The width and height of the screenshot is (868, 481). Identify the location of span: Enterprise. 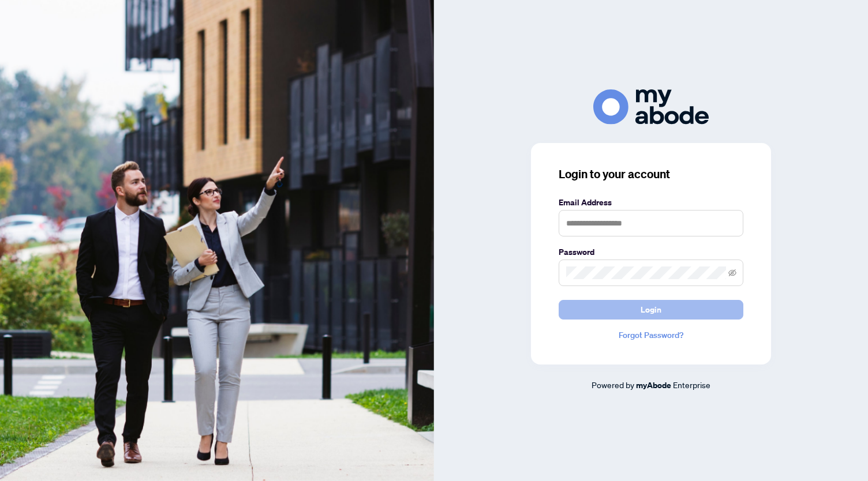
(691, 385).